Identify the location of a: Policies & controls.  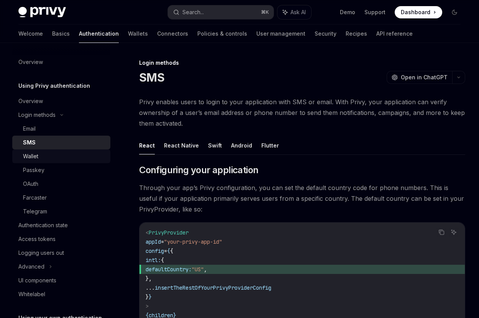
(222, 34).